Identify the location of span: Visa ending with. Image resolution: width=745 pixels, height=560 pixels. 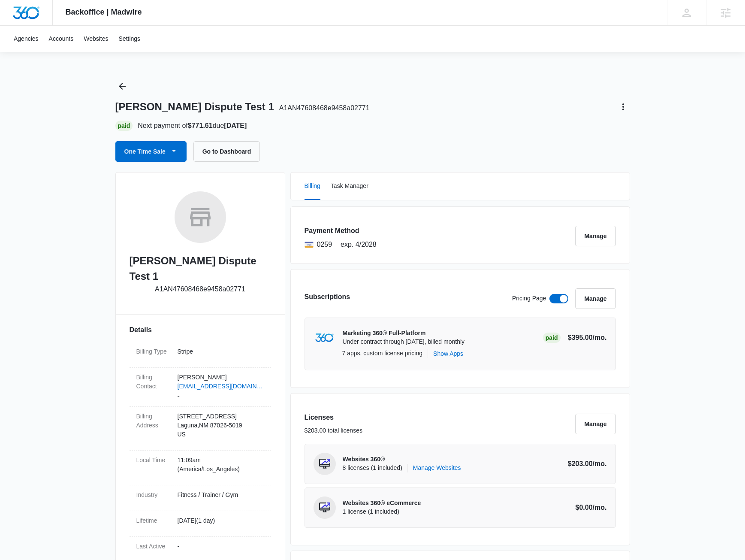
(325, 244).